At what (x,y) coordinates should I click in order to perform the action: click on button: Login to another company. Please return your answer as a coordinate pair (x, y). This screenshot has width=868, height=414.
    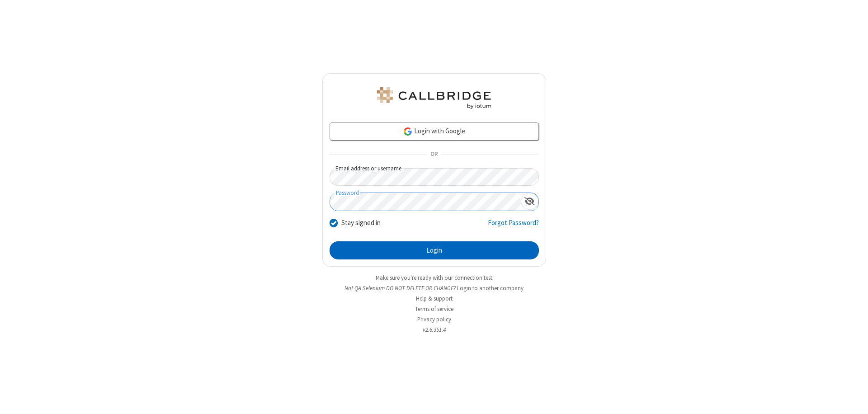
    Looking at the image, I should click on (490, 288).